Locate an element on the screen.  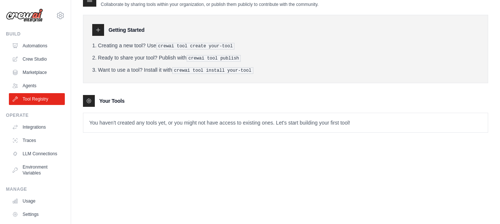
a: Tool Registry is located at coordinates (37, 99).